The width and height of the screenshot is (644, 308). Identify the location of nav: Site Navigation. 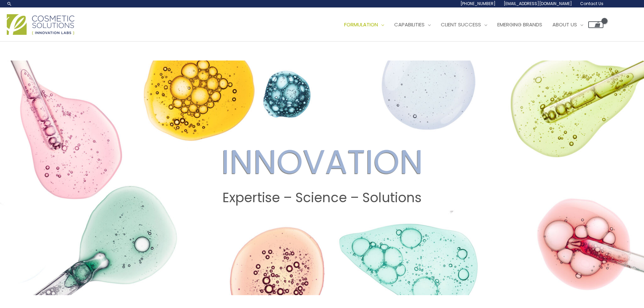
(468, 24).